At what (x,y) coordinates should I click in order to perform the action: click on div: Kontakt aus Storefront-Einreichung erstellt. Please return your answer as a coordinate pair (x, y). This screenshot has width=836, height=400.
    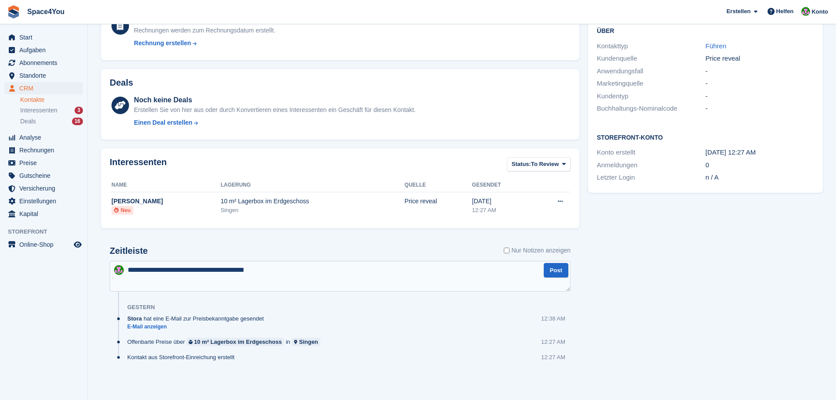
    Looking at the image, I should click on (183, 357).